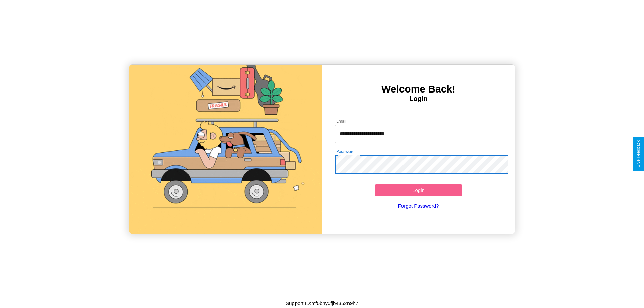  What do you see at coordinates (341, 121) in the screenshot?
I see `label: Email` at bounding box center [341, 121].